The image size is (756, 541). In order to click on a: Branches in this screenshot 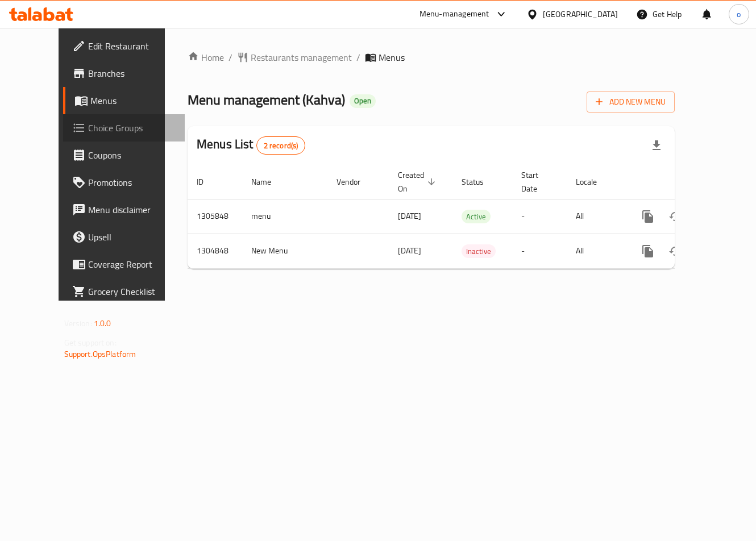, I will do `click(124, 73)`.